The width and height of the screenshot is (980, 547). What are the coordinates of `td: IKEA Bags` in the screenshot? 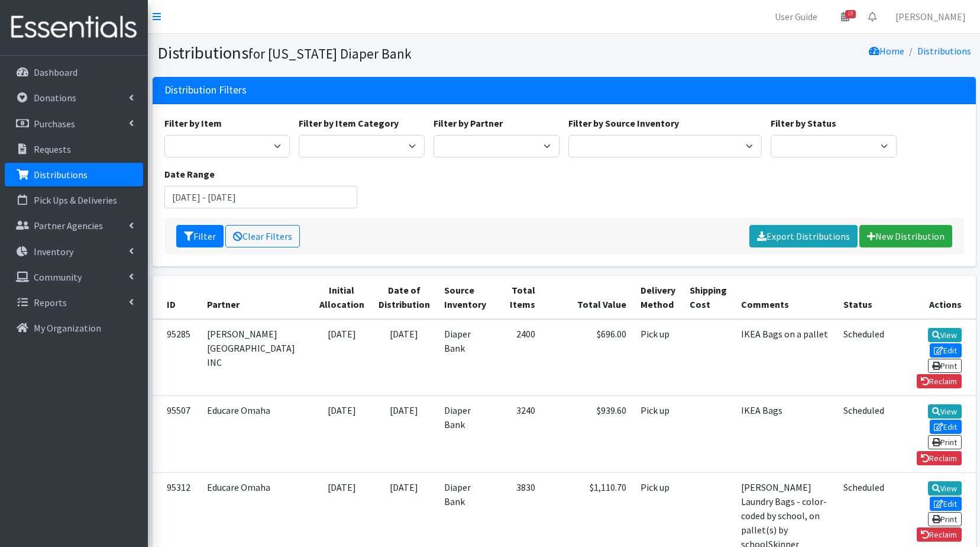 It's located at (785, 434).